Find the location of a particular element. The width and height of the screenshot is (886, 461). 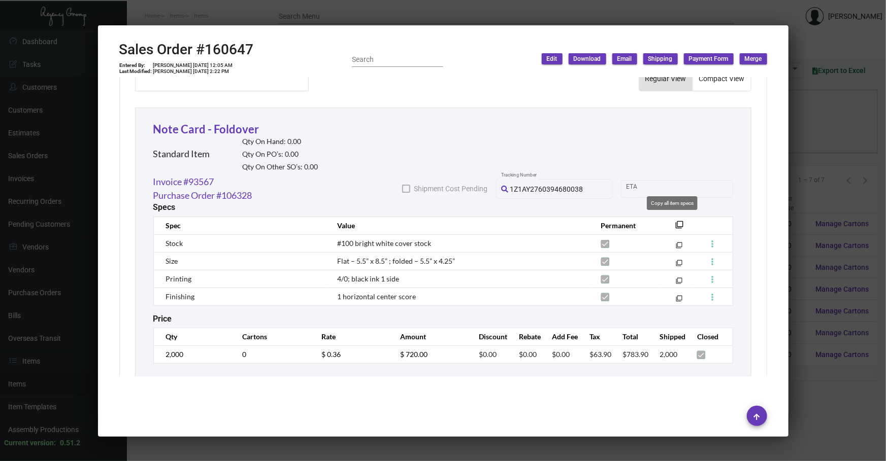

th: Add Fee is located at coordinates (560, 337).